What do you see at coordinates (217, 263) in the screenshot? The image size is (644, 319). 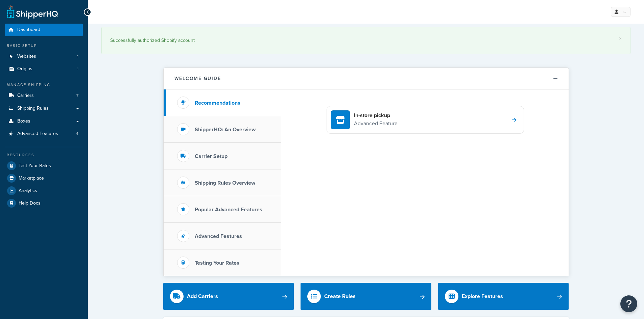 I see `h3: Testing Your Rates` at bounding box center [217, 263].